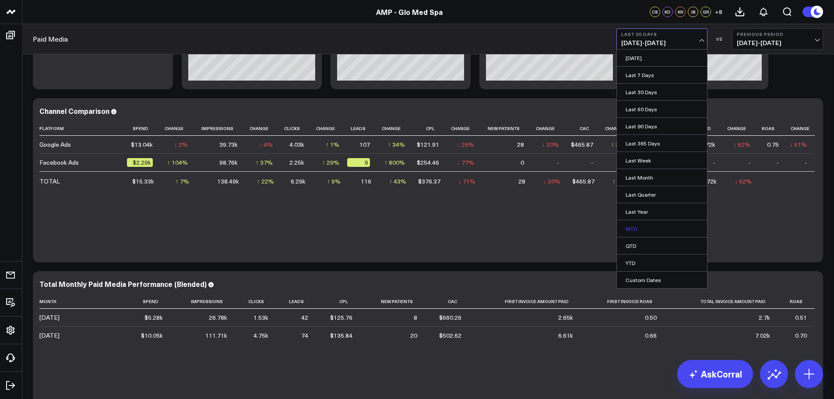 The width and height of the screenshot is (834, 399). Describe the element at coordinates (466, 181) in the screenshot. I see `div: ↓ 71%` at that location.